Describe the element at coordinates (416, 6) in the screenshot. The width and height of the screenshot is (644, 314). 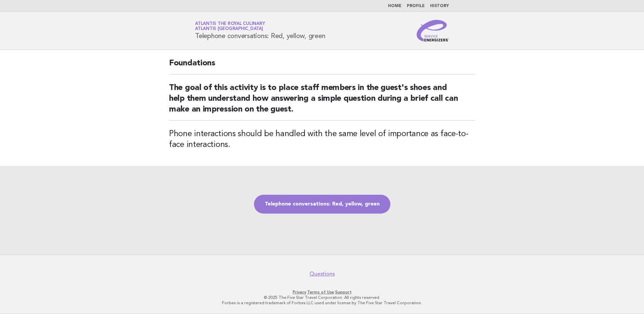
I see `a: Profile` at that location.